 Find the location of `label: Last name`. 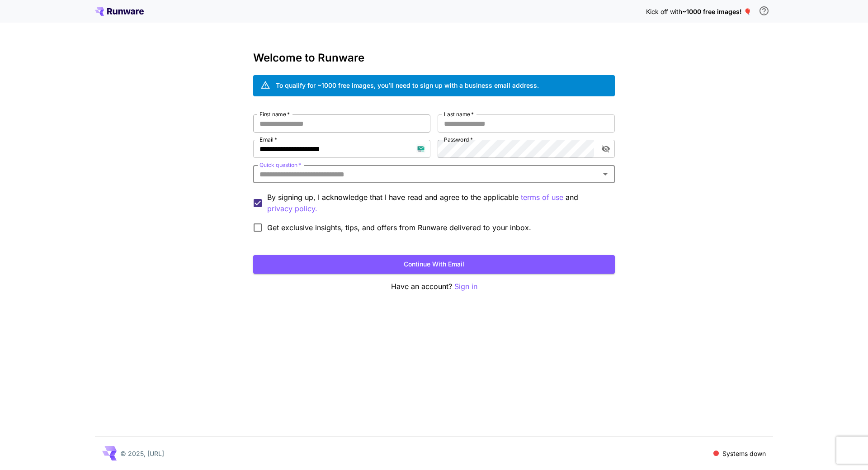

label: Last name is located at coordinates (459, 114).